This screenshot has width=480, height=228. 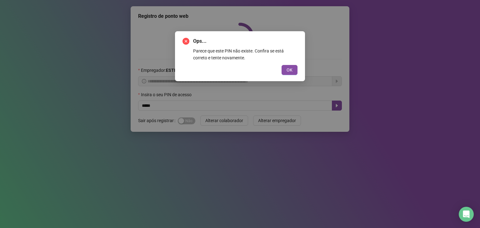 What do you see at coordinates (467, 215) in the screenshot?
I see `div: Open Intercom Messenger` at bounding box center [467, 215].